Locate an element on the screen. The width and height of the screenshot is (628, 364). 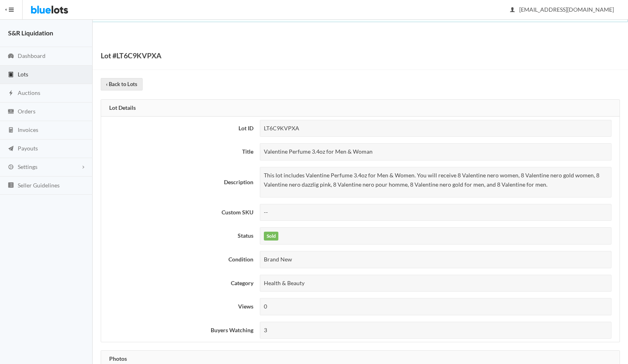
div: LT6C9KVPXA is located at coordinates (435, 128).